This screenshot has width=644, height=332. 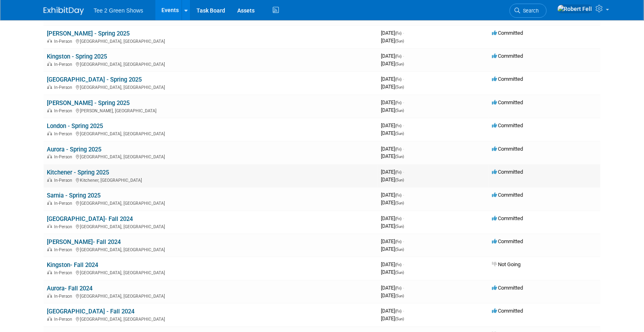 What do you see at coordinates (77, 56) in the screenshot?
I see `a: Kingston - Spring 2025` at bounding box center [77, 56].